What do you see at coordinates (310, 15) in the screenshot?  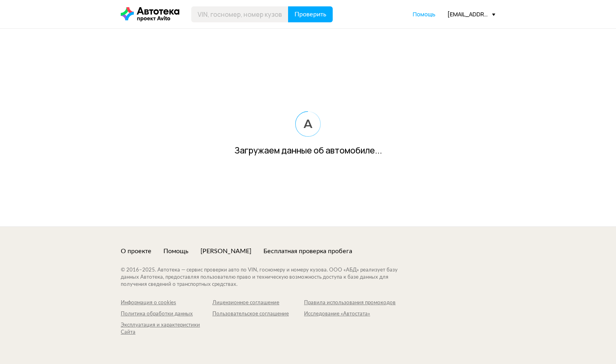 I see `span: Проверить` at bounding box center [310, 15].